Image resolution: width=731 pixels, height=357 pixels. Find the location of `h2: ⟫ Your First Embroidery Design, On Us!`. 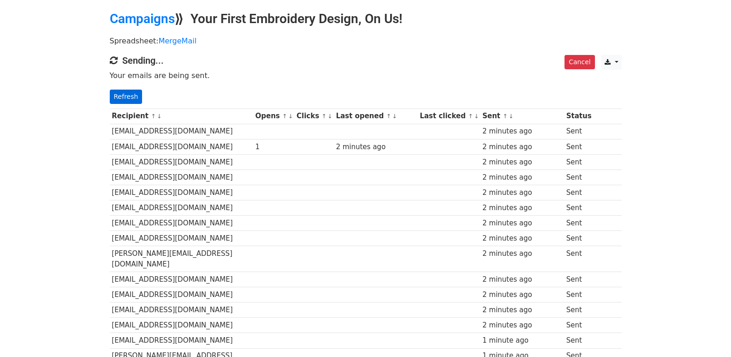

h2: ⟫ Your First Embroidery Design, On Us! is located at coordinates (366, 19).